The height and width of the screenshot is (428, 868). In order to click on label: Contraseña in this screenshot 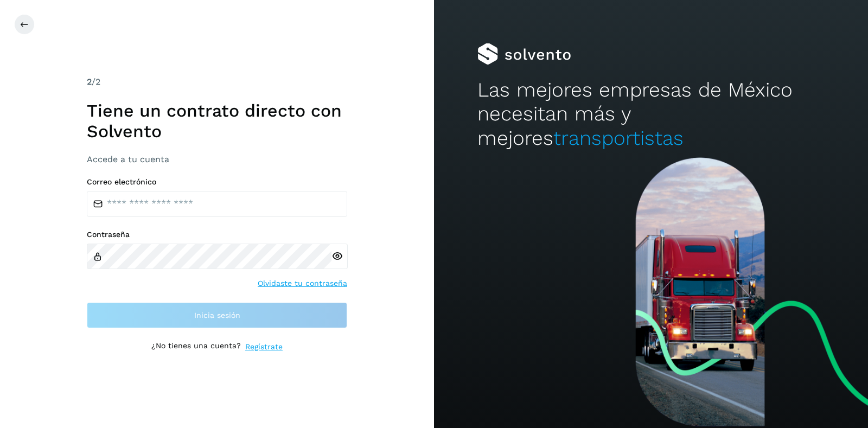, I will do `click(217, 235)`.